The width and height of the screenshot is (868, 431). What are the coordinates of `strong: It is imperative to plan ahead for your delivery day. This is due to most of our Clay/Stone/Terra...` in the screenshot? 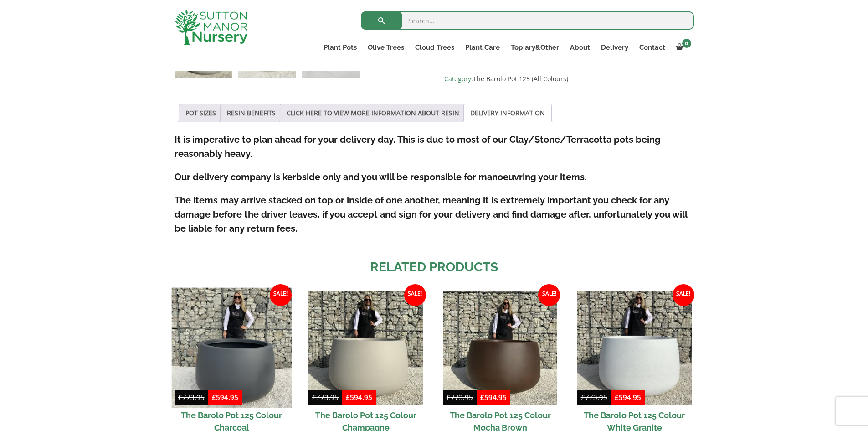 It's located at (417, 147).